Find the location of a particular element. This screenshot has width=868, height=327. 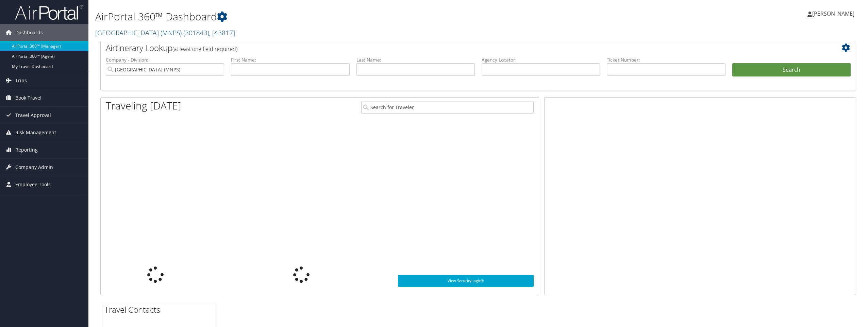

button: Search is located at coordinates (791, 70).